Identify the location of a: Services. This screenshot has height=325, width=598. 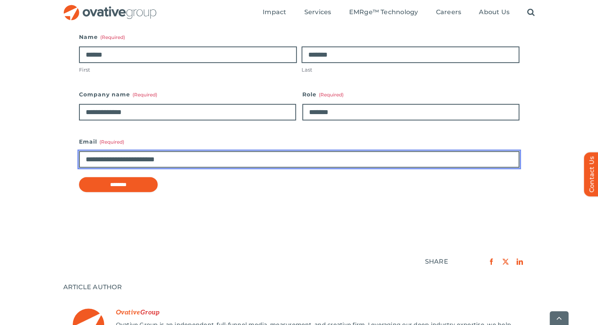
(318, 13).